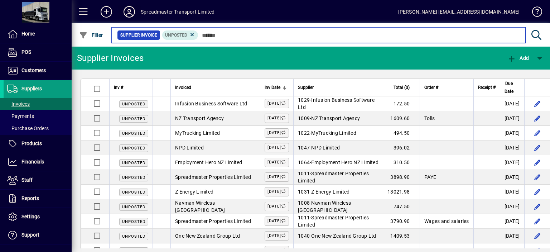  Describe the element at coordinates (38, 198) in the screenshot. I see `a: Reports` at that location.